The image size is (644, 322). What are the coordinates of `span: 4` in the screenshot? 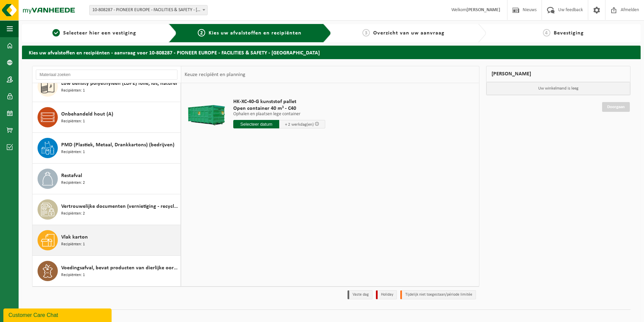 It's located at (546, 33).